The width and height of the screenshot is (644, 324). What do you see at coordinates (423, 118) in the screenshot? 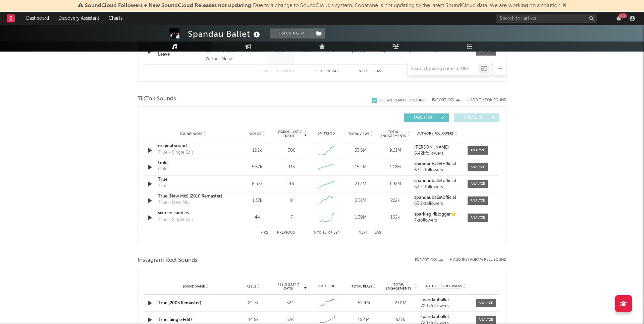
I see `span: UGC ( 524 )` at bounding box center [423, 118].